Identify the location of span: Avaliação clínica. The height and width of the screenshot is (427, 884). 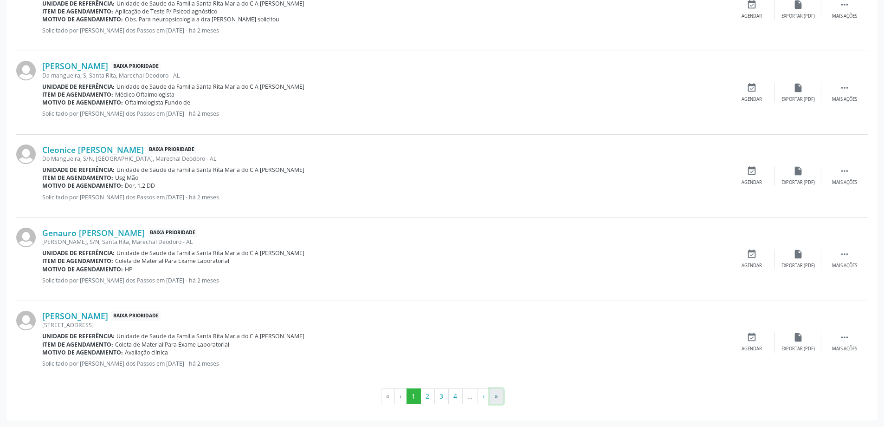
(146, 352).